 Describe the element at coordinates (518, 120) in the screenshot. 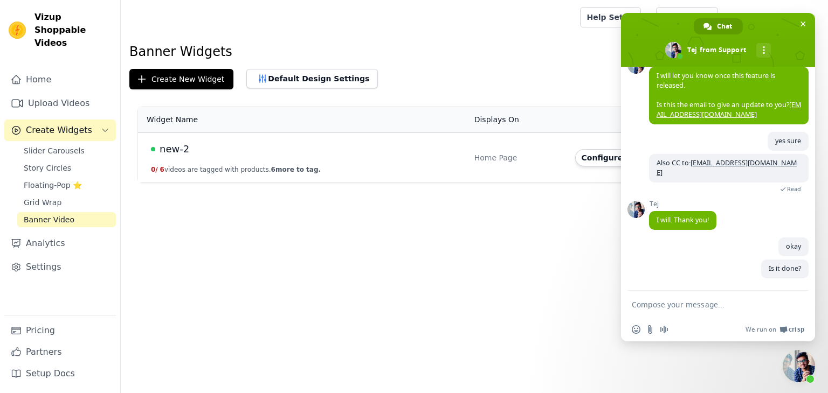

I see `th: Displays On` at that location.